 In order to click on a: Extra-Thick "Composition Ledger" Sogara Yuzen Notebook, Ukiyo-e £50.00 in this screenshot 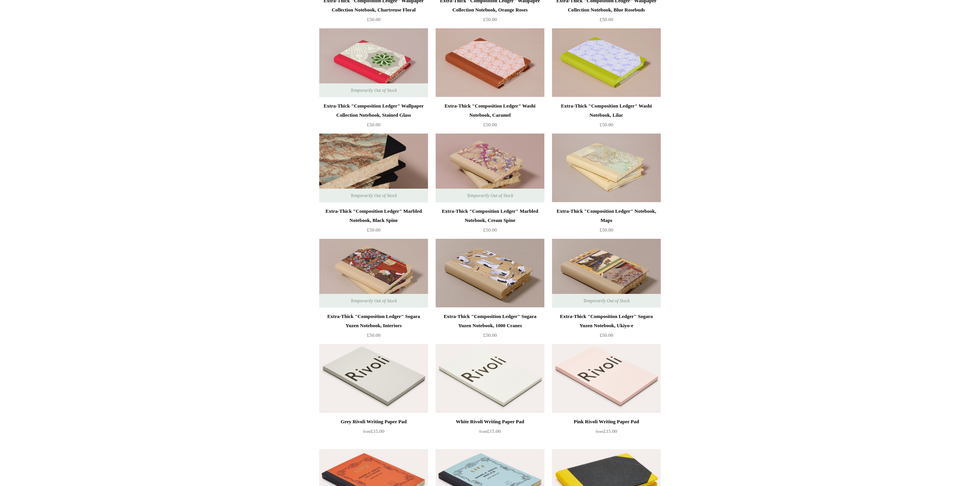, I will do `click(606, 328)`.